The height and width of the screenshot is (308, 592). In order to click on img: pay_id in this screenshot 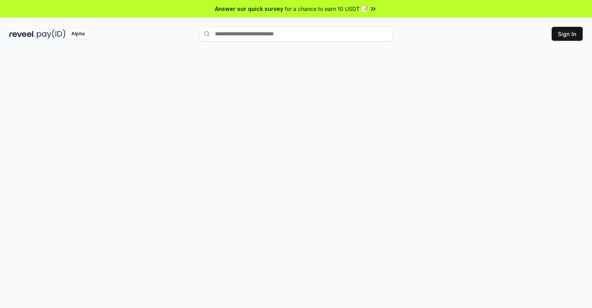, I will do `click(51, 34)`.